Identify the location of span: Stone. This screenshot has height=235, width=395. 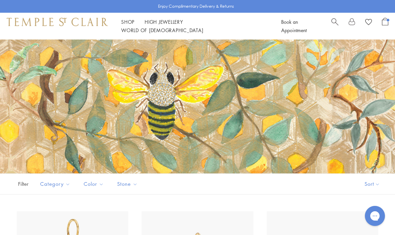
(128, 184).